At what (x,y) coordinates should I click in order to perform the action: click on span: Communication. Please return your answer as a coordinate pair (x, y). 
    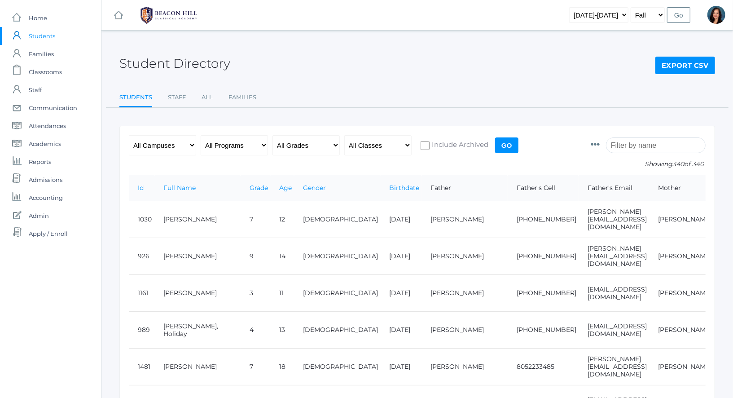
    Looking at the image, I should click on (53, 108).